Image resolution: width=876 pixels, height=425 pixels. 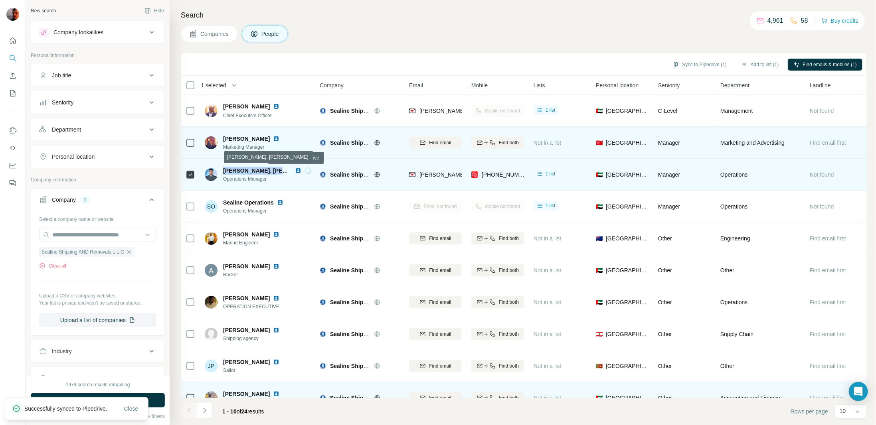 I want to click on p: Successfully synced to Pipedrive., so click(x=69, y=409).